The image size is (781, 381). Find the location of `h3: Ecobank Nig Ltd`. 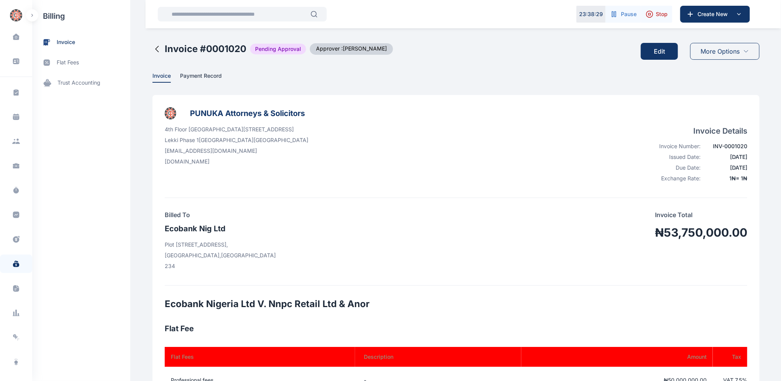

h3: Ecobank Nig Ltd is located at coordinates (220, 229).